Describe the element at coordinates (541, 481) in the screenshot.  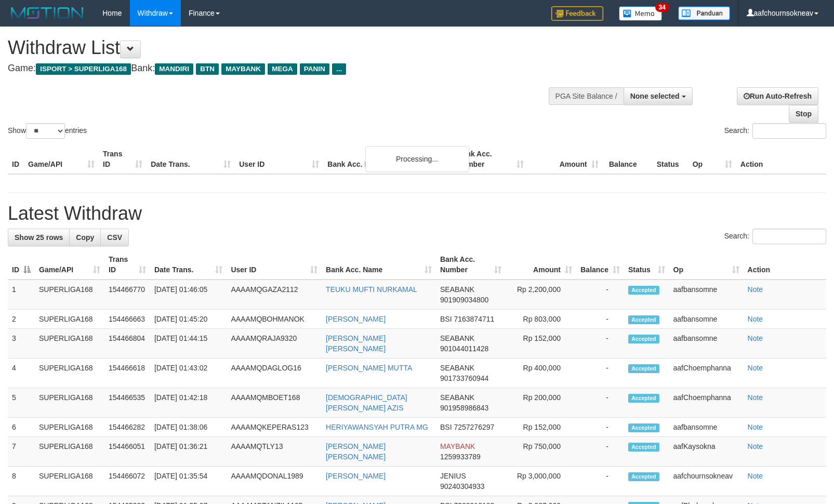
I see `td: Rp 3,000,000` at that location.